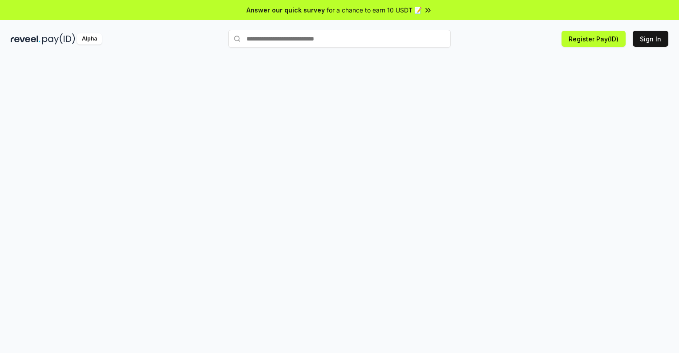 Image resolution: width=679 pixels, height=353 pixels. Describe the element at coordinates (593, 39) in the screenshot. I see `button: Register Pay(ID)` at that location.